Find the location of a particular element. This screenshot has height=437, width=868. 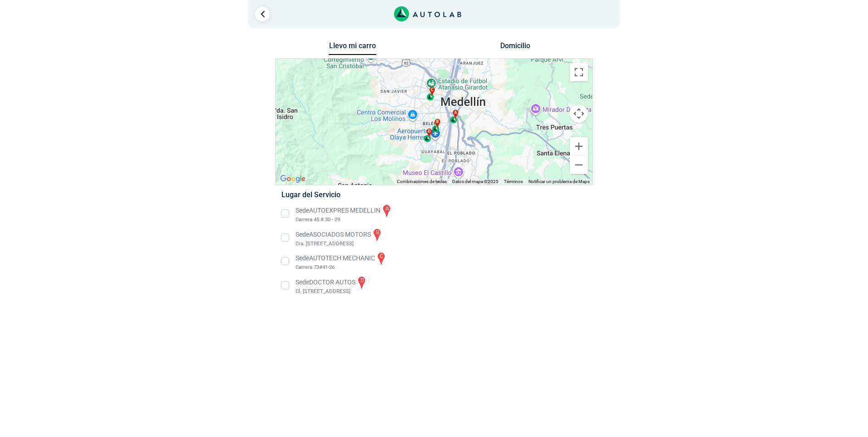

button: Cambiar a la vista en pantalla completa is located at coordinates (579, 72).